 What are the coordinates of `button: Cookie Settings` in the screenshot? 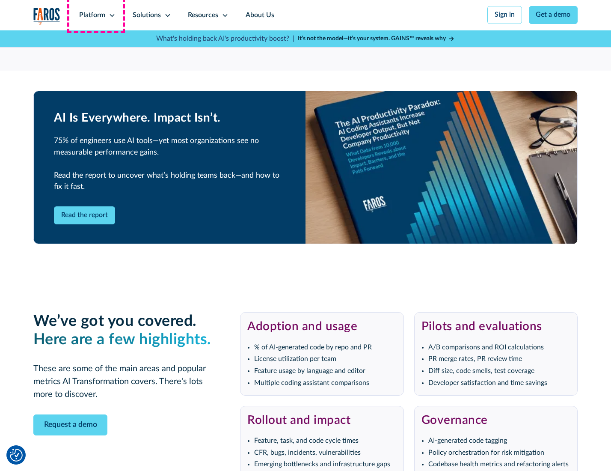 It's located at (16, 455).